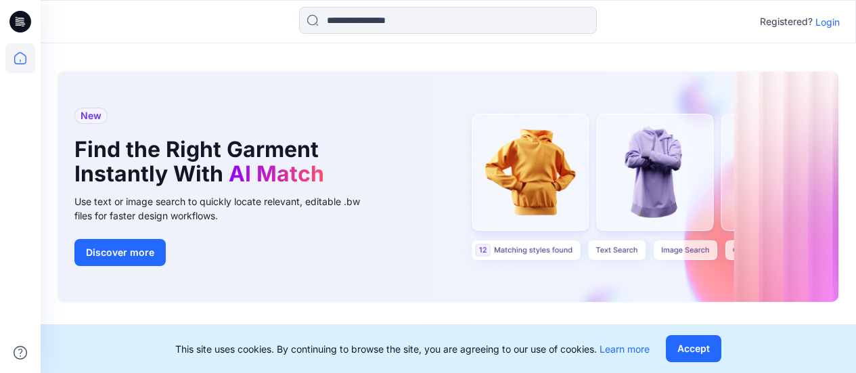 The image size is (856, 373). What do you see at coordinates (227, 208) in the screenshot?
I see `div: Use text or image search to quickly locate relevant, editable .bw files for faster design workflows.` at bounding box center [227, 208].